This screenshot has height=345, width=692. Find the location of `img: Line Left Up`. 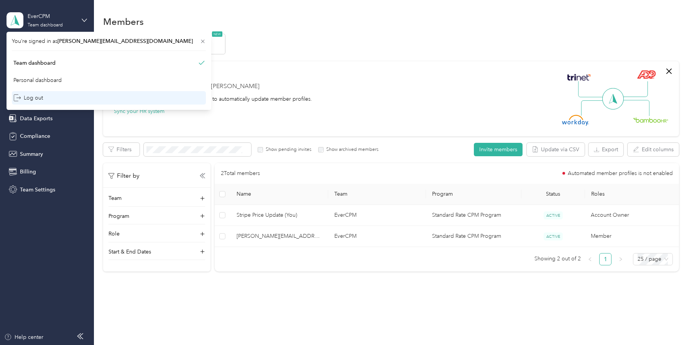

img: Line Left Up is located at coordinates (591, 89).